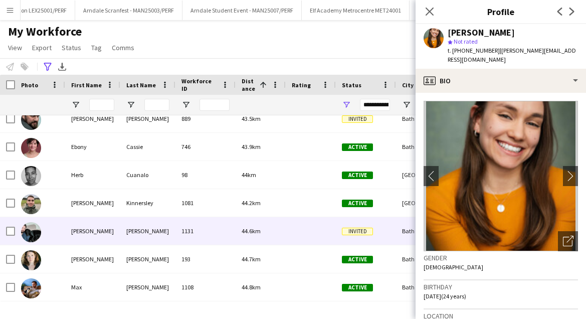  I want to click on div: Bio, so click(501, 81).